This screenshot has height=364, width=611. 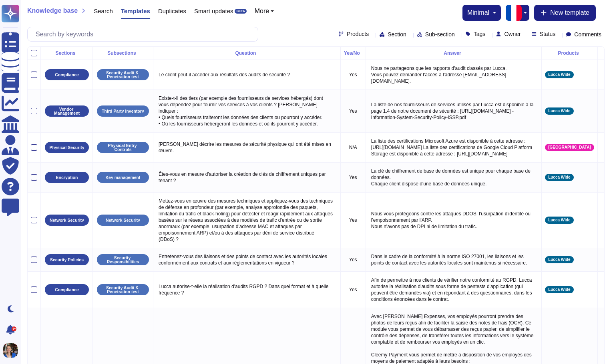 I want to click on span: Comments, so click(x=587, y=34).